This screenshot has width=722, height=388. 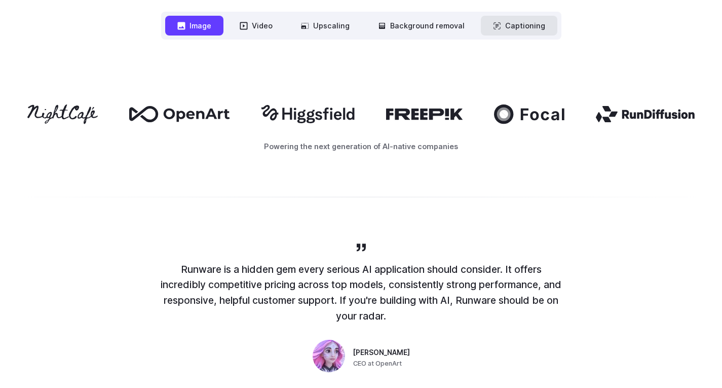 What do you see at coordinates (256, 25) in the screenshot?
I see `button: Video` at bounding box center [256, 25].